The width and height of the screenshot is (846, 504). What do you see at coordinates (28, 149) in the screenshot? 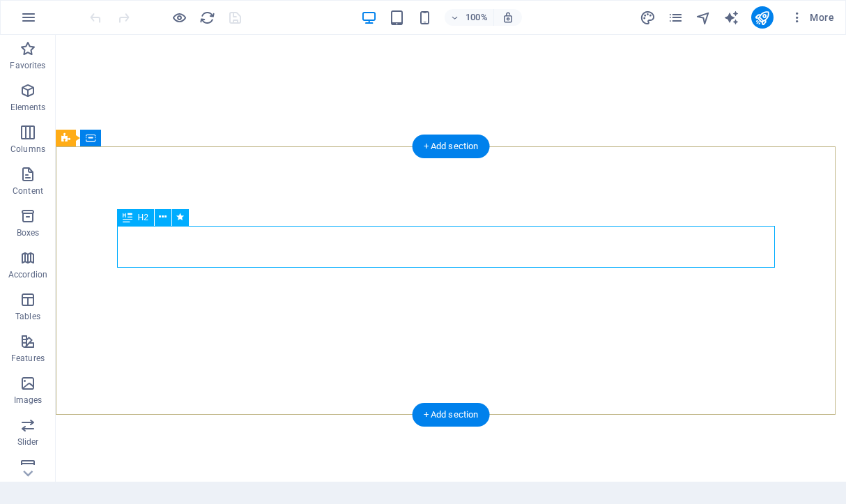
I see `p: Columns` at bounding box center [28, 149].